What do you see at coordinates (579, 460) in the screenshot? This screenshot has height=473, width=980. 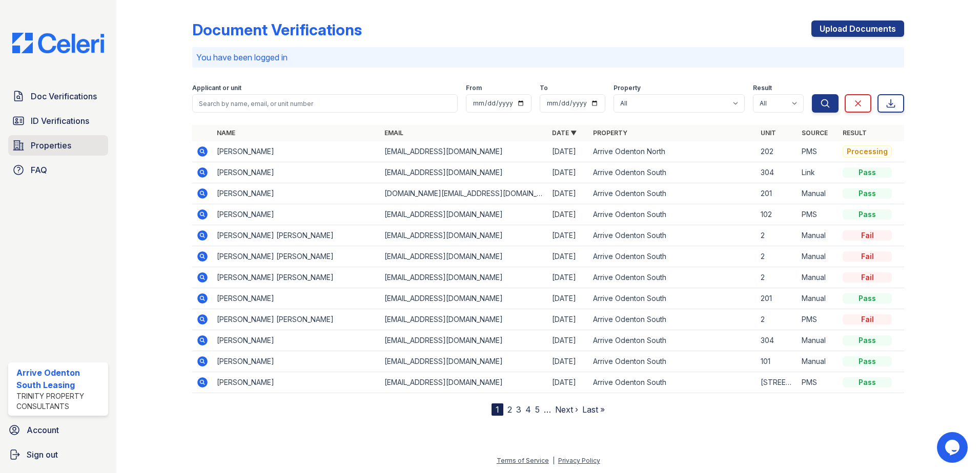 I see `a: Privacy Policy` at bounding box center [579, 460].